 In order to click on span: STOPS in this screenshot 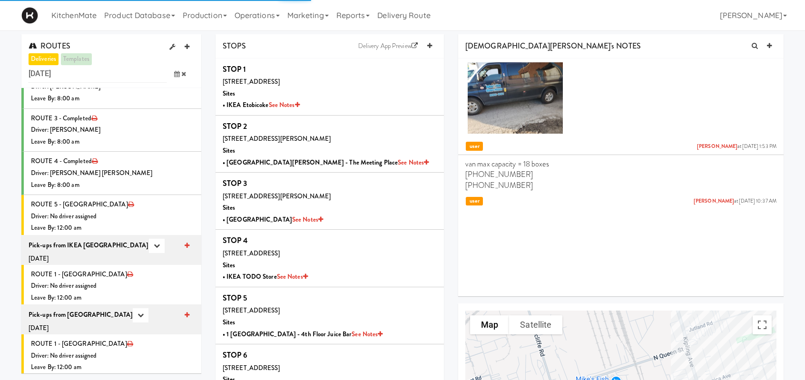, I will do `click(234, 46)`.